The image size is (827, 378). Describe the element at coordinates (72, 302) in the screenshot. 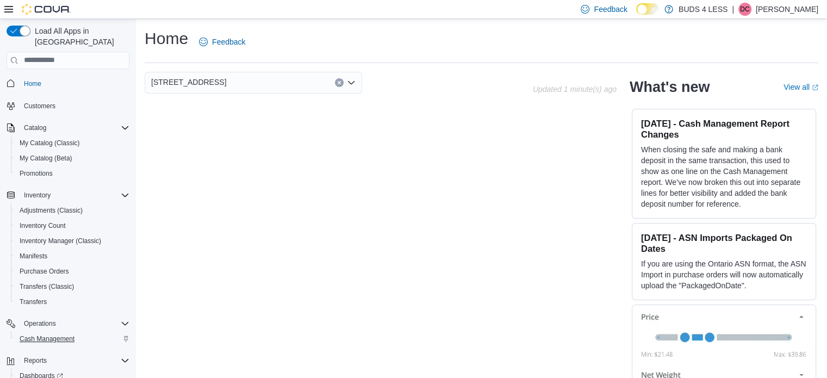

I see `button: Transfers` at that location.